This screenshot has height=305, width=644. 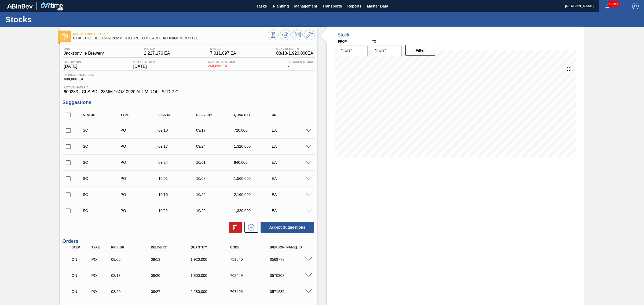 I want to click on h3: Suggestions, so click(x=188, y=102).